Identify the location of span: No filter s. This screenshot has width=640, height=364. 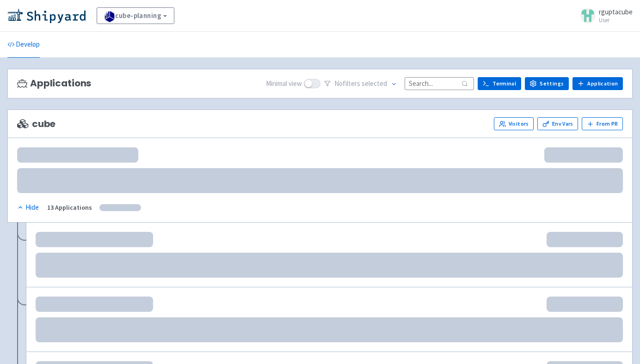
(361, 83).